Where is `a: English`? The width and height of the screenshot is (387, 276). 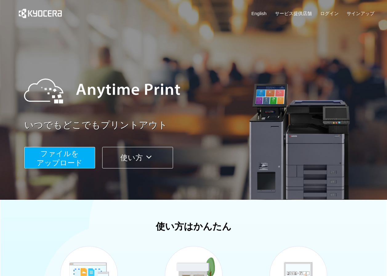
a: English is located at coordinates (259, 13).